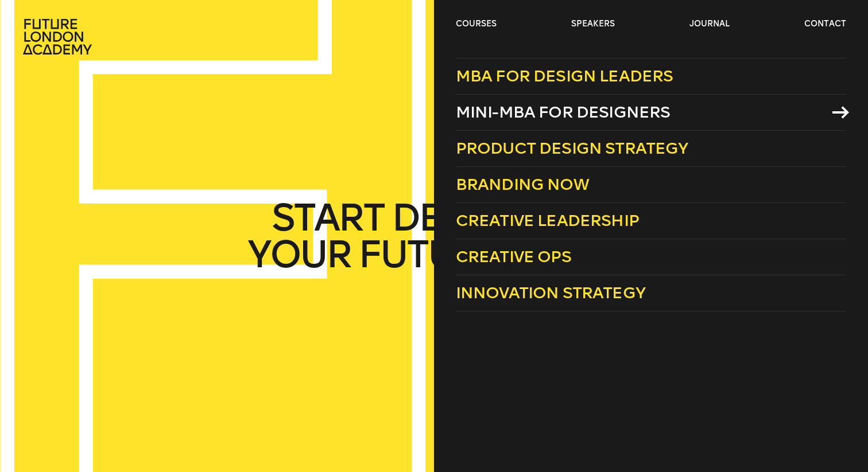  I want to click on span: Creative Ops, so click(514, 256).